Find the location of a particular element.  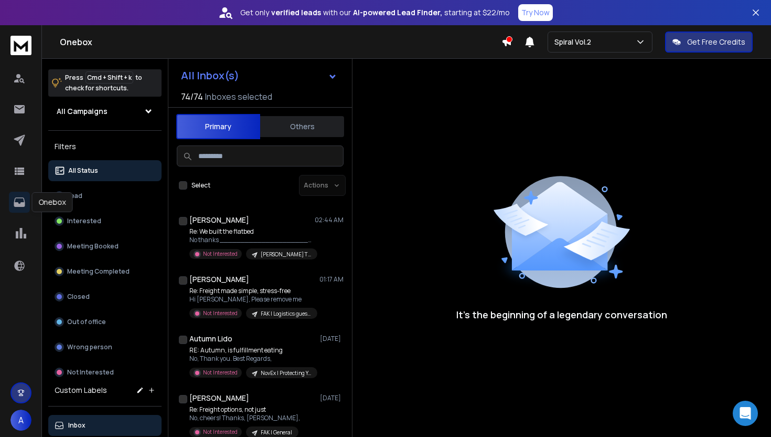

button: All Campaigns is located at coordinates (105, 111).